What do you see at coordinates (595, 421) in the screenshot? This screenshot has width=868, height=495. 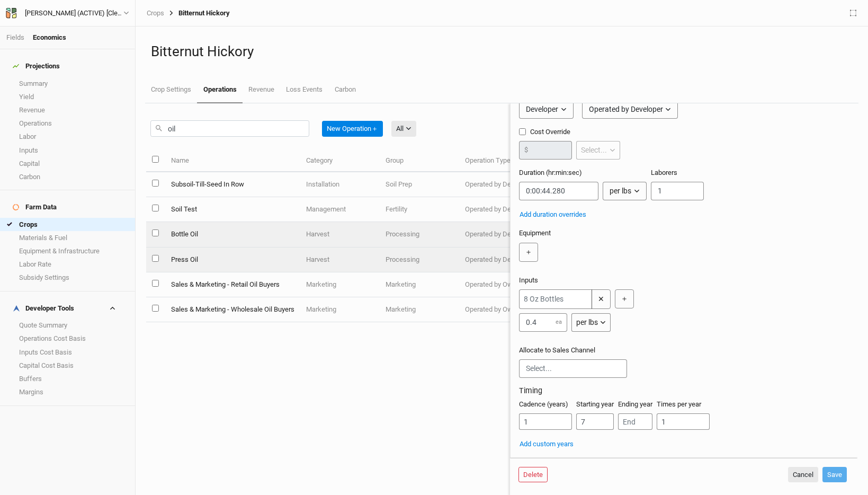 I see `input: Start` at bounding box center [595, 421].